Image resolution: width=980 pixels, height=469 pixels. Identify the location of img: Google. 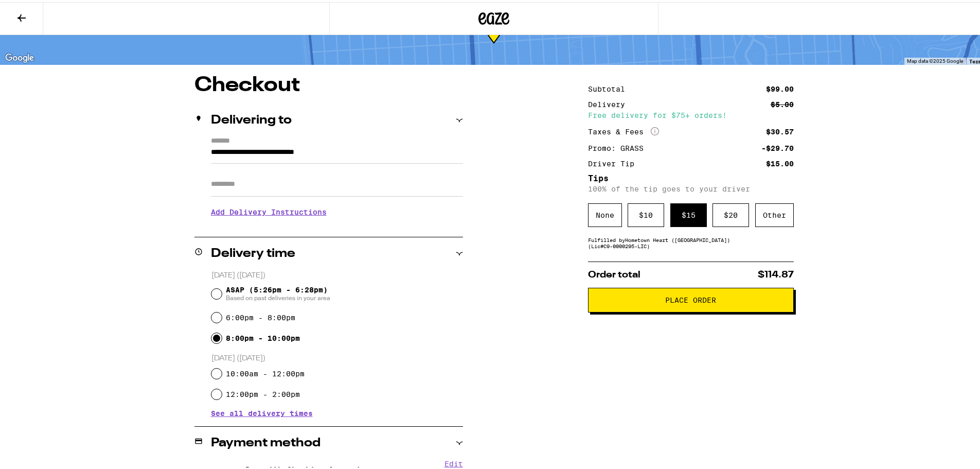
(19, 56).